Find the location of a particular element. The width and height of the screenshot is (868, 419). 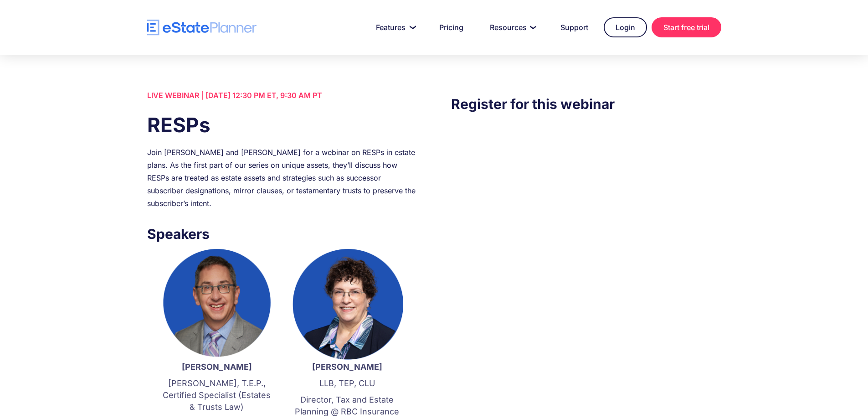

a: Support is located at coordinates (574, 27).